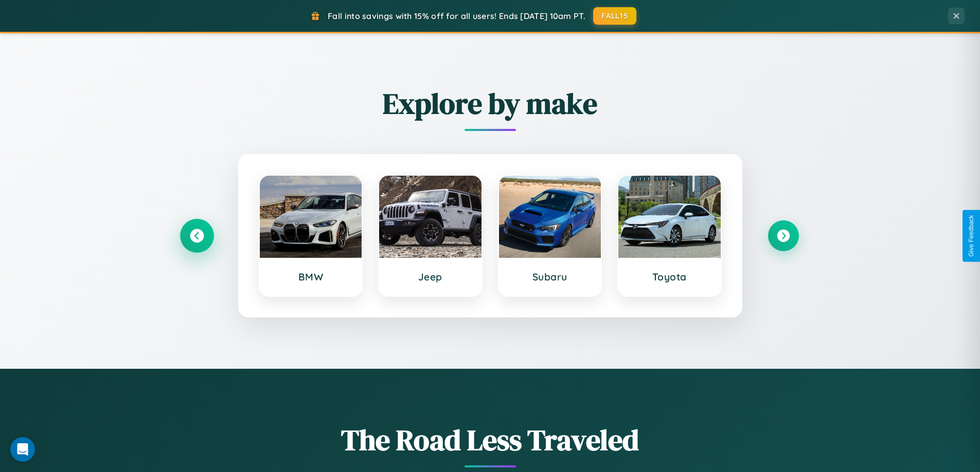 Image resolution: width=980 pixels, height=472 pixels. Describe the element at coordinates (669, 277) in the screenshot. I see `h3: Toyota` at that location.